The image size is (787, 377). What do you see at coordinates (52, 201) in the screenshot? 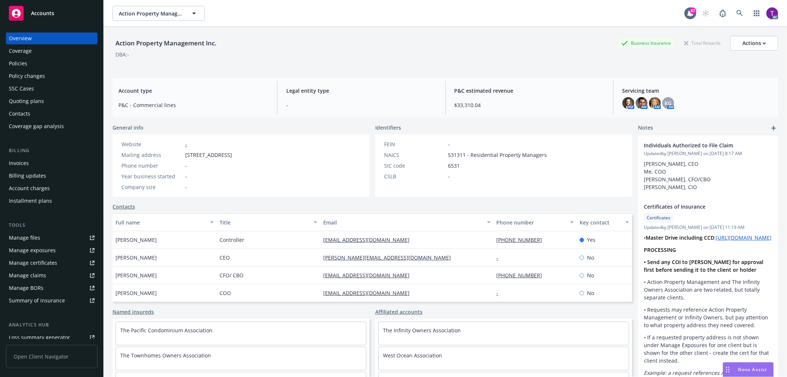
I see `a: Installment plans` at bounding box center [52, 201].